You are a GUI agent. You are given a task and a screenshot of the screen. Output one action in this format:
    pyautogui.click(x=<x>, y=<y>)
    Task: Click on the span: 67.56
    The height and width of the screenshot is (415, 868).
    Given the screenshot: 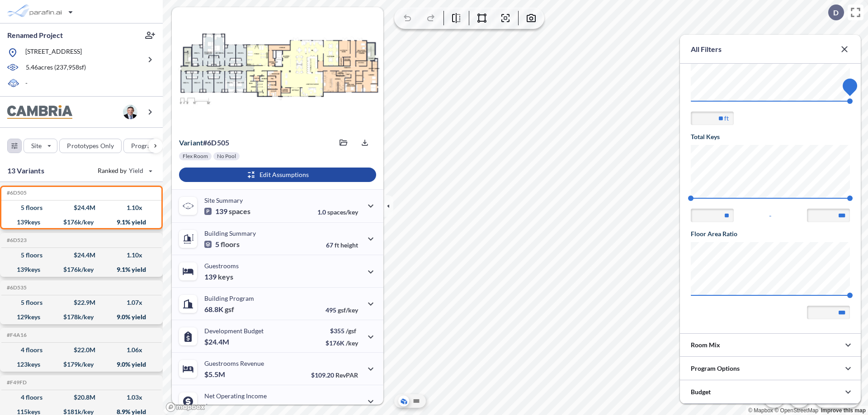 What is the action you would take?
    pyautogui.click(x=850, y=86)
    